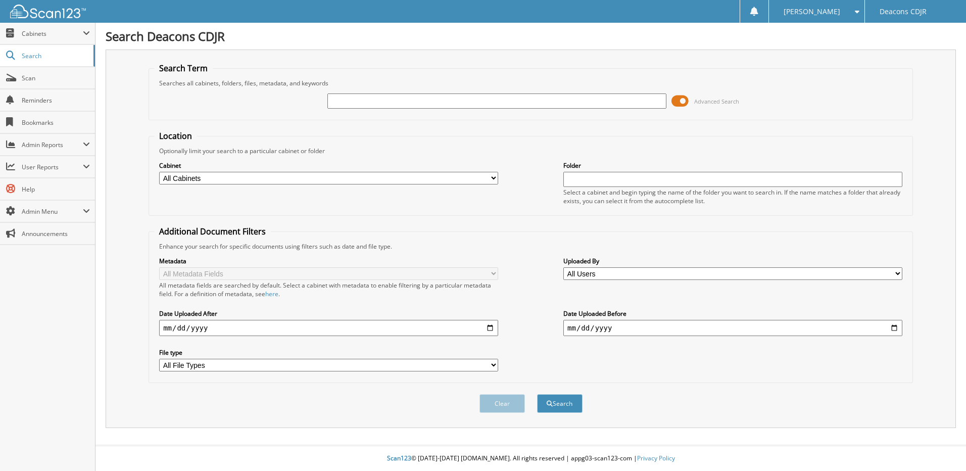  Describe the element at coordinates (941, 447) in the screenshot. I see `div: Chat Widget` at that location.